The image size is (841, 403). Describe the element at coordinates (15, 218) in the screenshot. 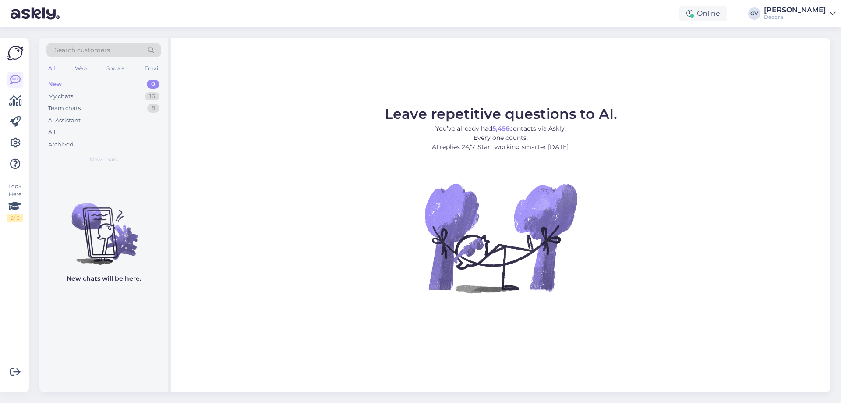

I see `div: 2 / 3` at that location.